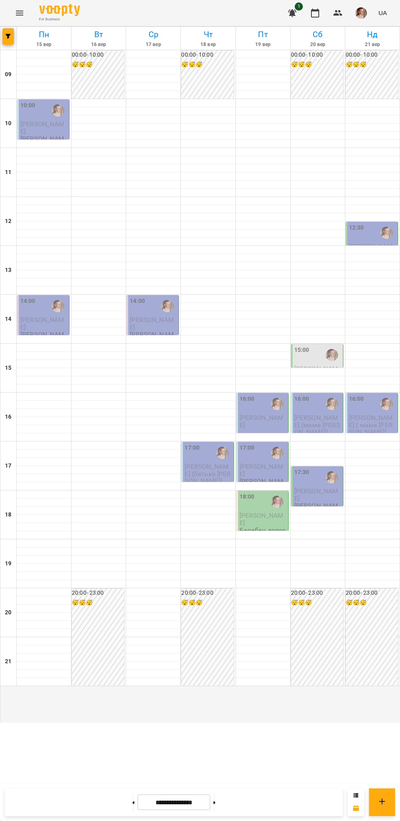 This screenshot has height=821, width=400. Describe the element at coordinates (8, 466) in the screenshot. I see `h6: 17` at that location.